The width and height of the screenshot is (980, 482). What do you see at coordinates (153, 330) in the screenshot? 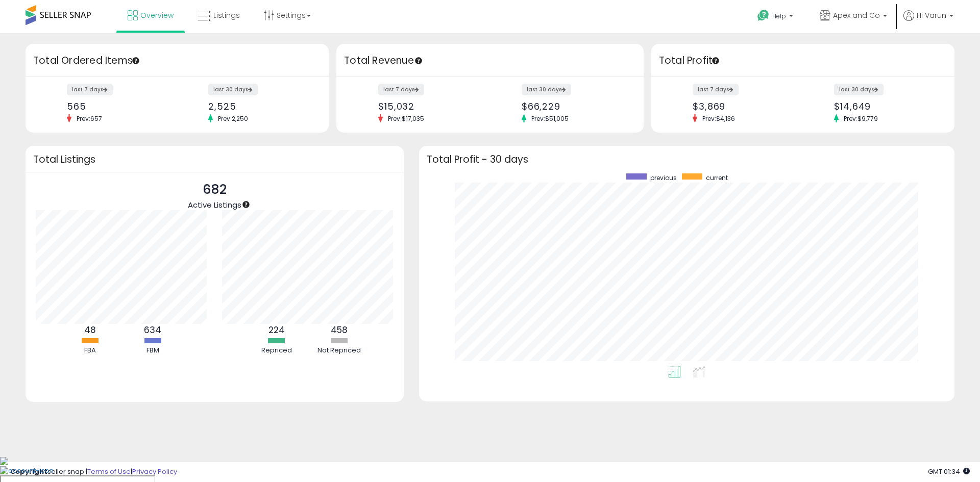
I see `b: 634` at bounding box center [153, 330].